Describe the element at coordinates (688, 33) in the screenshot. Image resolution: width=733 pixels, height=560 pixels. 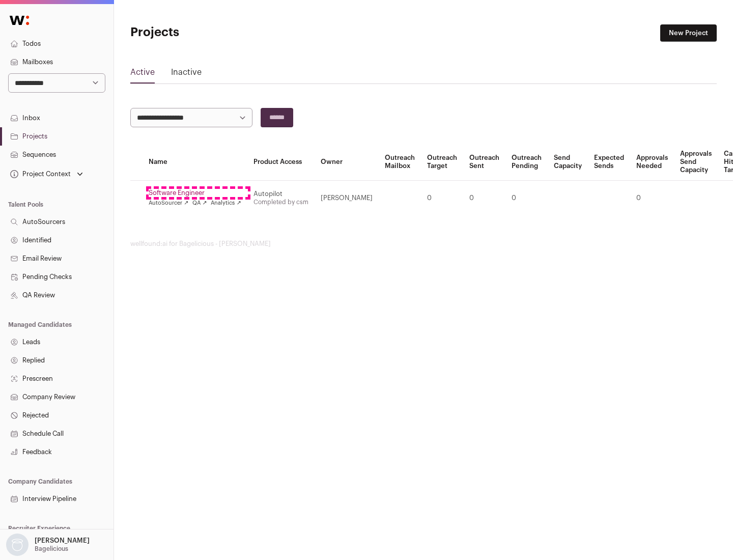
I see `a: New Project` at that location.